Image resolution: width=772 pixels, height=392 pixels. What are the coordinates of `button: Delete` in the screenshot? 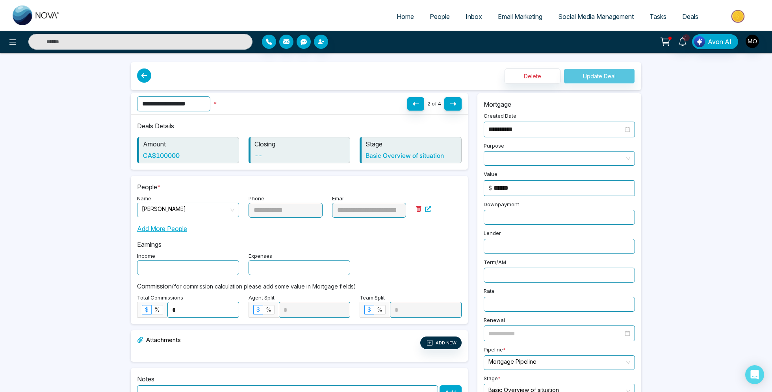 It's located at (532, 76).